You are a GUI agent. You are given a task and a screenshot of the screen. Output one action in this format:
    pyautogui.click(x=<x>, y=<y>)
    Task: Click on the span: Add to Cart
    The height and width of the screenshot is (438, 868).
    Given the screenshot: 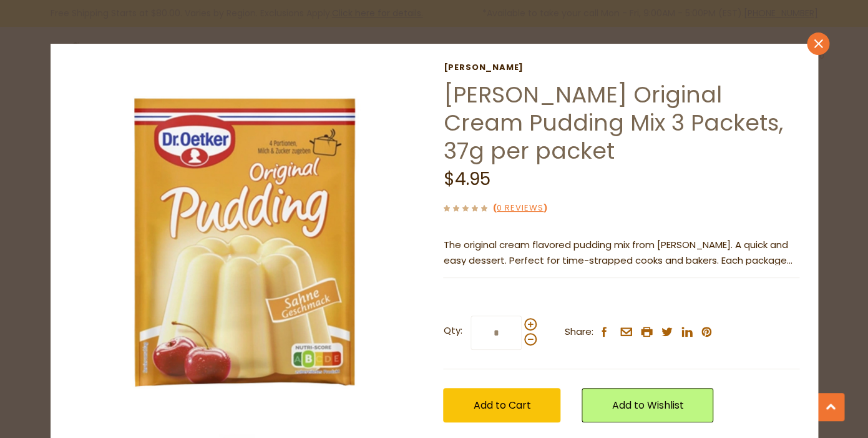 What is the action you would take?
    pyautogui.click(x=502, y=405)
    